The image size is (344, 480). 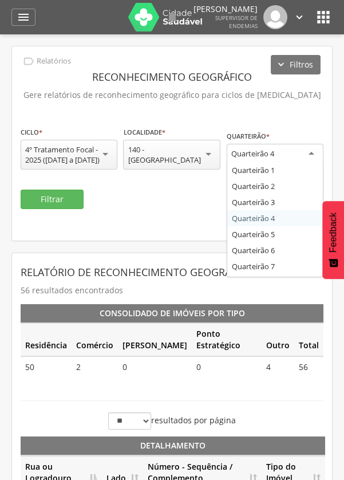 What do you see at coordinates (276, 170) in the screenshot?
I see `div: Quarteirão 1` at bounding box center [276, 170].